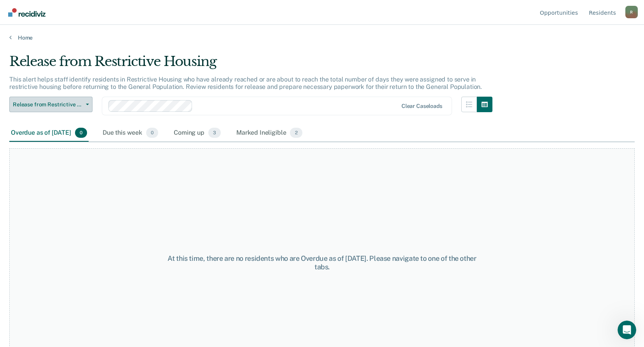  What do you see at coordinates (296, 133) in the screenshot?
I see `span: 2` at bounding box center [296, 133].